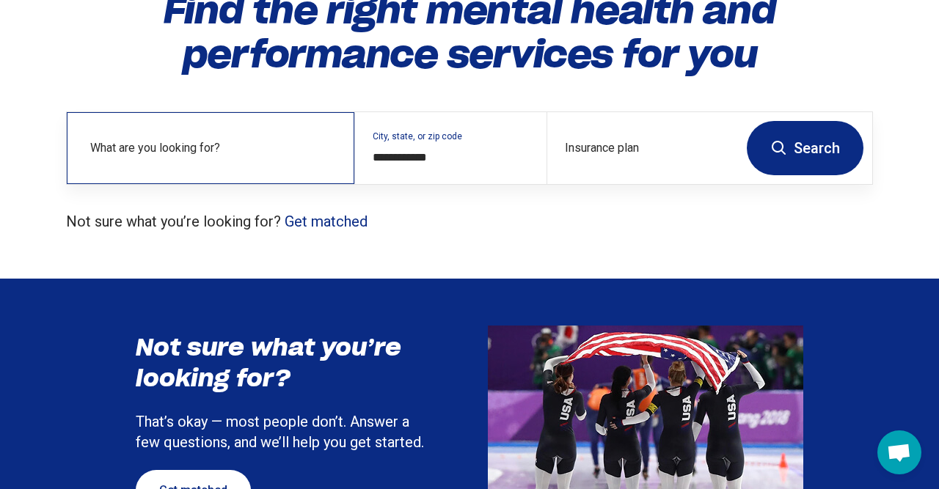 This screenshot has width=939, height=489. Describe the element at coordinates (214, 148) in the screenshot. I see `label: What are you looking for?` at that location.